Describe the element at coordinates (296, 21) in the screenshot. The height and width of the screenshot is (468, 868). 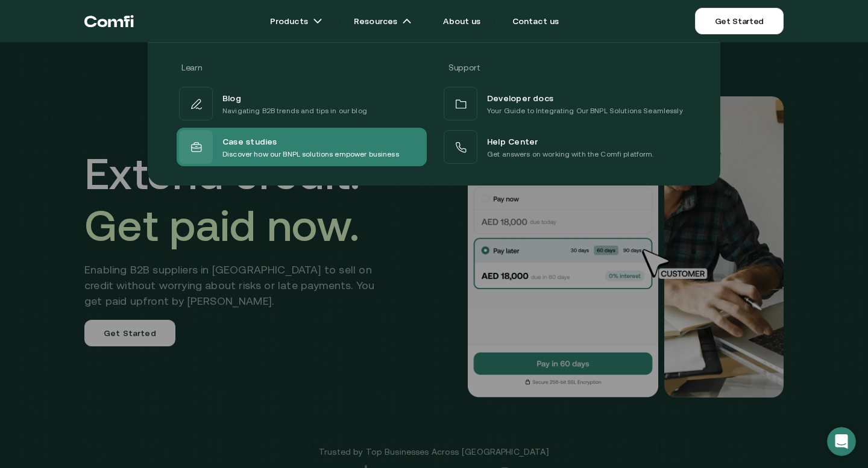
I see `a: Productsarrow icons` at that location.